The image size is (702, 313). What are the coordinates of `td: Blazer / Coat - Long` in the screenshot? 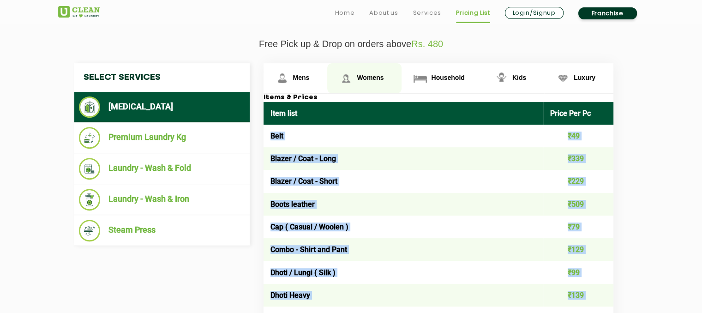 It's located at (404, 158).